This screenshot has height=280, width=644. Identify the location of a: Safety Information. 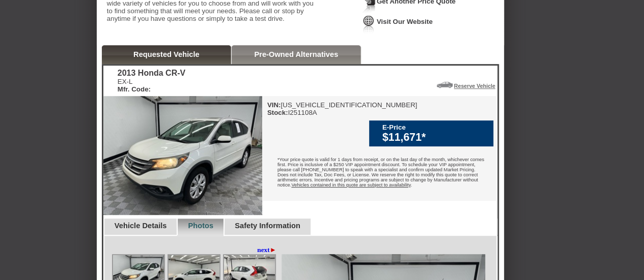
(267, 226).